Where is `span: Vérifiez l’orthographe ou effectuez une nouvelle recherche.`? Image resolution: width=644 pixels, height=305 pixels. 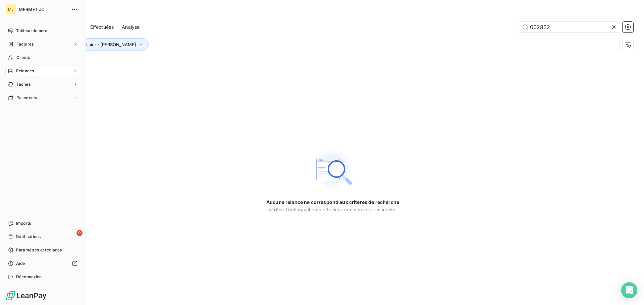
span: Vérifiez l’orthographe ou effectuez une nouvelle recherche. is located at coordinates (333, 210).